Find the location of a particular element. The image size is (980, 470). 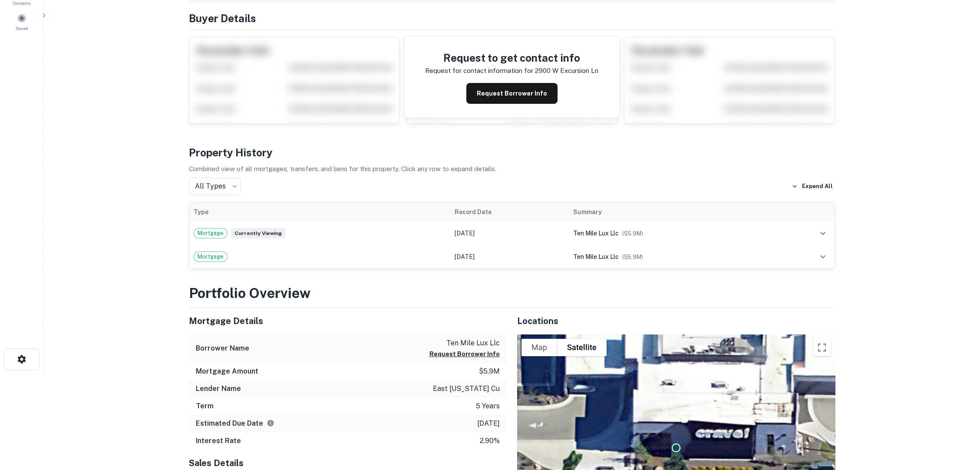

h5: Mortgage Details is located at coordinates (347, 321).